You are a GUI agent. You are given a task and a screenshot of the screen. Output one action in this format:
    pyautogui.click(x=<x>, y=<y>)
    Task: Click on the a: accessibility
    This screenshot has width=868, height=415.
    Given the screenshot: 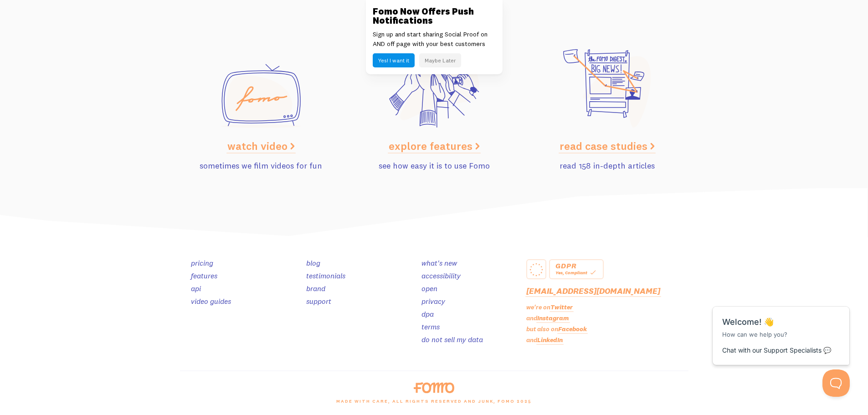 What is the action you would take?
    pyautogui.click(x=441, y=276)
    